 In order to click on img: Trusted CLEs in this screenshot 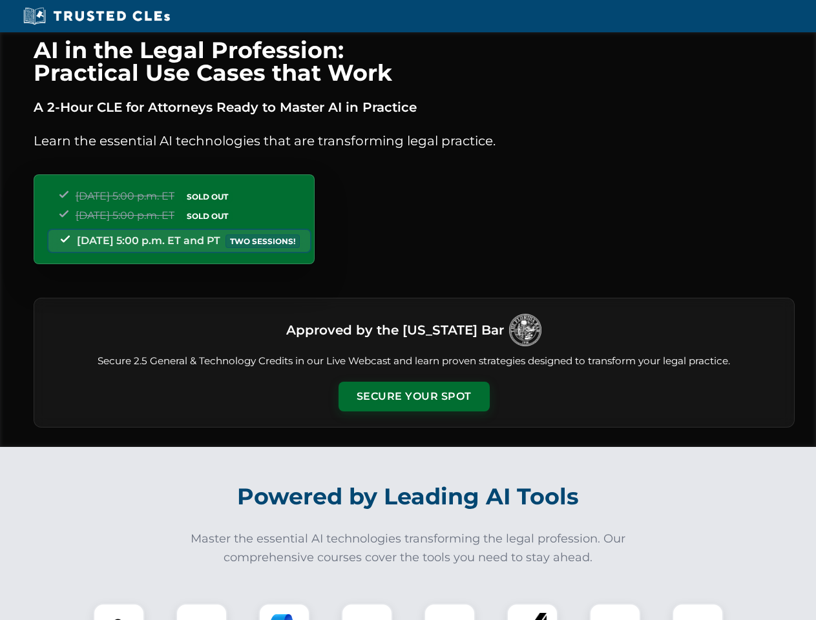, I will do `click(96, 16)`.